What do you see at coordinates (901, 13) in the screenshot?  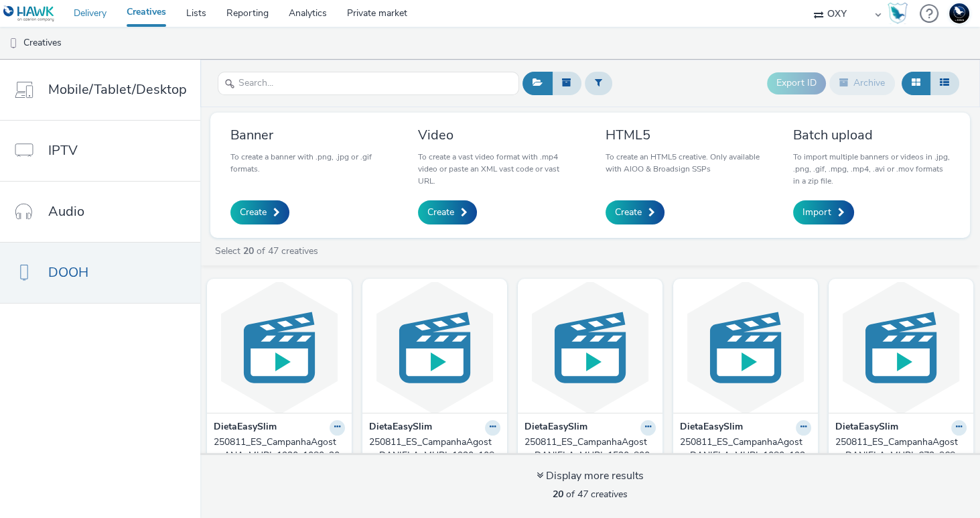 I see `a: Hawk Academy` at bounding box center [901, 13].